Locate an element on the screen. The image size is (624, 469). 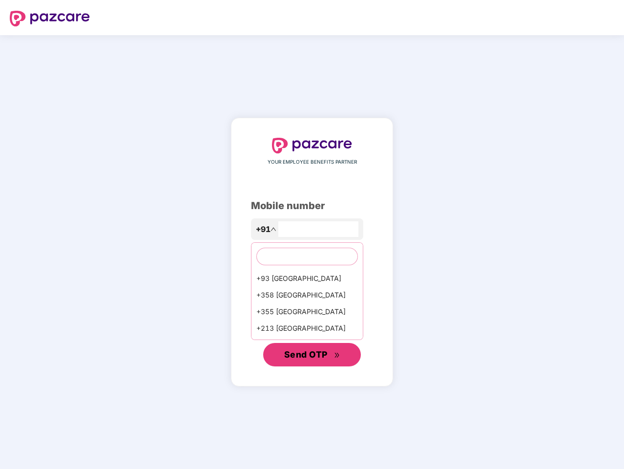
span: YOUR EMPLOYEE BENEFITS PARTNER is located at coordinates (312, 162).